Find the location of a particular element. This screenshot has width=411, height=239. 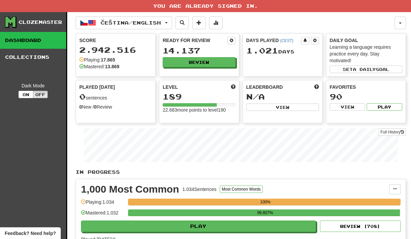

div: 99.807% is located at coordinates (265, 213).